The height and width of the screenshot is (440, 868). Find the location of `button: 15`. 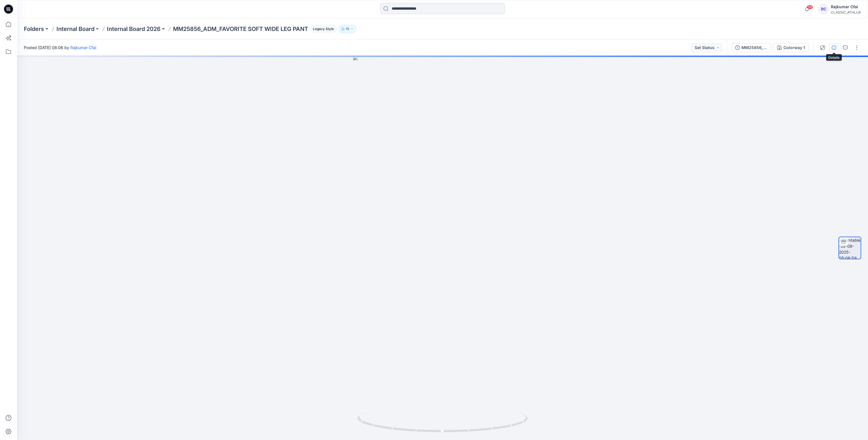

button: 15 is located at coordinates (348, 29).